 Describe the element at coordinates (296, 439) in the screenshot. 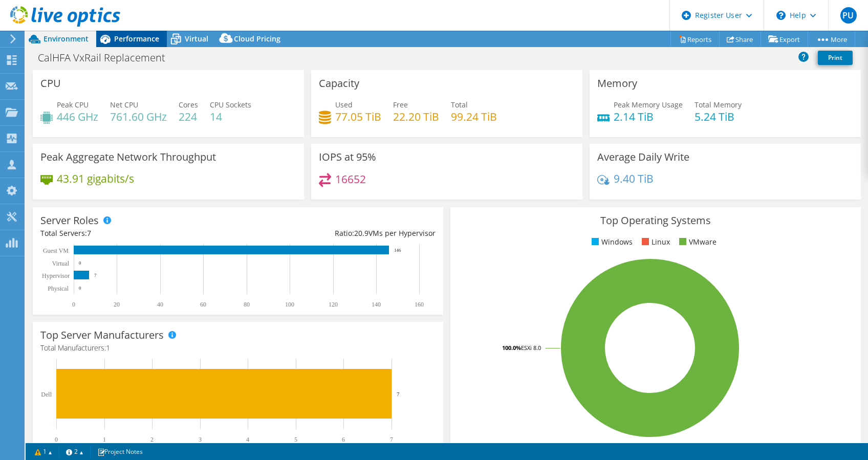

I see `text: 5` at that location.